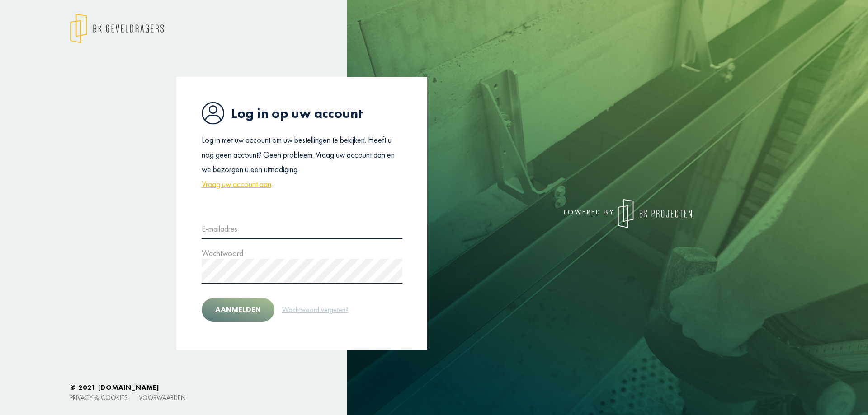 The width and height of the screenshot is (868, 415). I want to click on img: icon, so click(213, 113).